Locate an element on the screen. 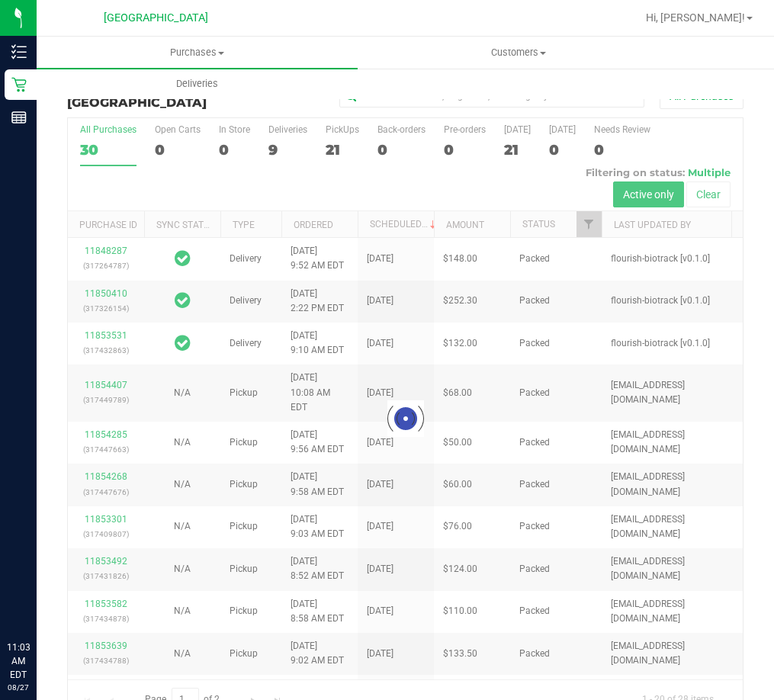 The image size is (774, 700). span: Purchases is located at coordinates (197, 53).